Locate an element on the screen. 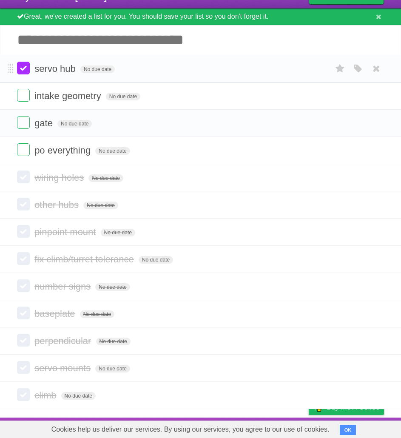 This screenshot has width=401, height=438. span: Buy me a coffee is located at coordinates (353, 407).